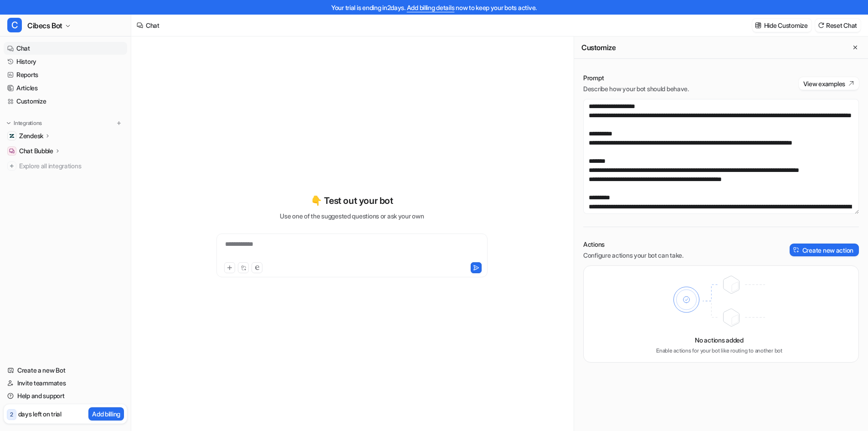  What do you see at coordinates (12, 166) in the screenshot?
I see `img: explore all integrations` at bounding box center [12, 166].